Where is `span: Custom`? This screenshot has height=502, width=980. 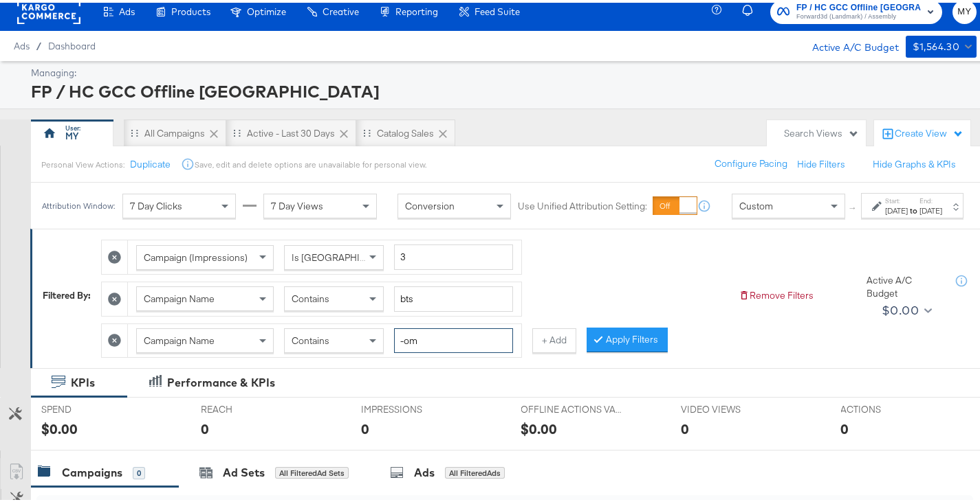
span: Custom is located at coordinates (756, 203).